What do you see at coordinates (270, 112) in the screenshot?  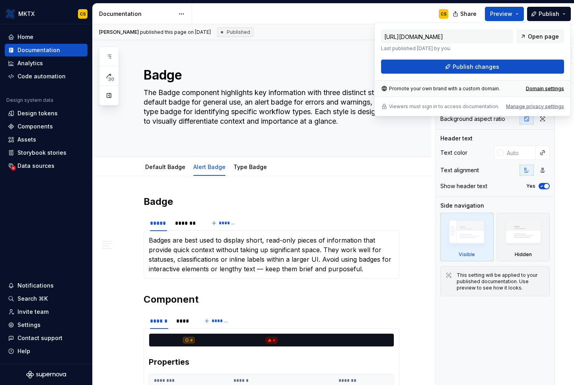 I see `textarea: The Badge component highlights key information with three distinct styles: a default badge for ge...` at bounding box center [270, 112].